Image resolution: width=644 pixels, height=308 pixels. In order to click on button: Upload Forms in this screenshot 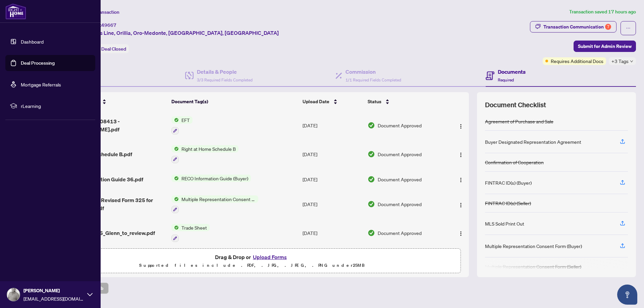, I will do `click(270, 257)`.